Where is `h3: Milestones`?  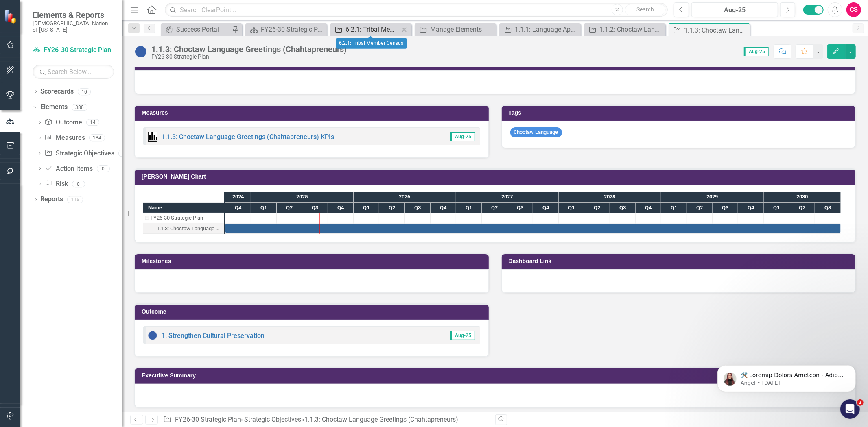
h3: Milestones is located at coordinates (313, 261).